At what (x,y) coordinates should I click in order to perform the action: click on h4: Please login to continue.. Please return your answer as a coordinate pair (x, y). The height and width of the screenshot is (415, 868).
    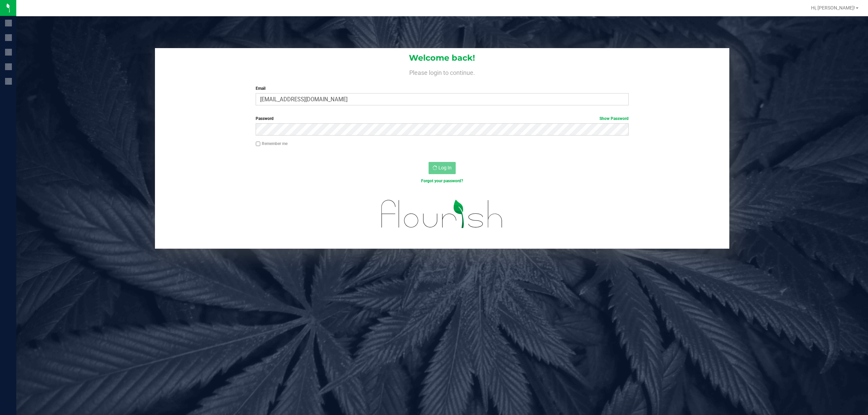
    Looking at the image, I should click on (442, 71).